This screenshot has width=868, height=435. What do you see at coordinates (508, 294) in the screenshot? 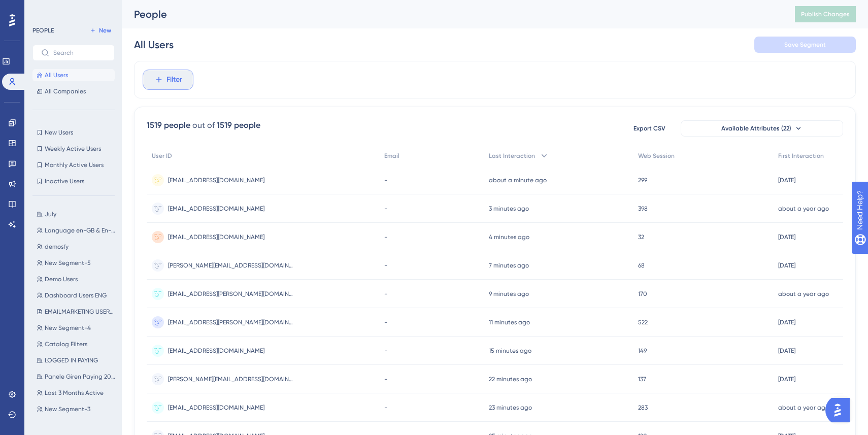
I see `time: 9 minutes ago` at bounding box center [508, 294].